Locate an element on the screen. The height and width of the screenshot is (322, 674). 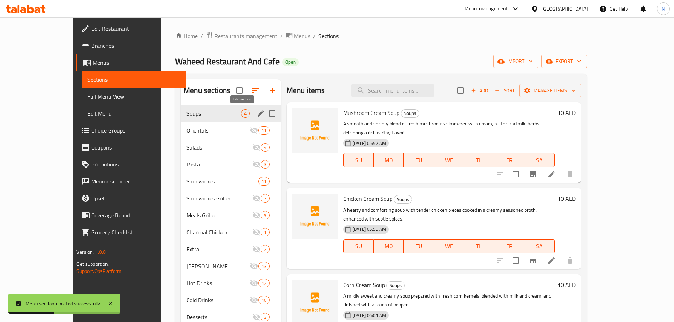
a: Menus is located at coordinates (131, 63).